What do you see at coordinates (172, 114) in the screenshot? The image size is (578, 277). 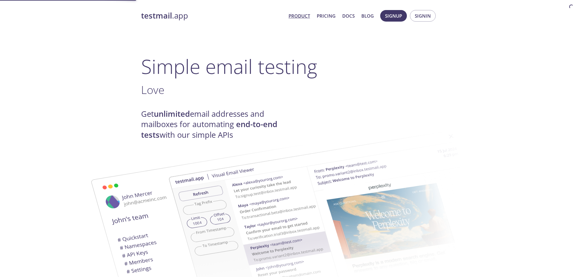 I see `strong: unlimited` at bounding box center [172, 114].